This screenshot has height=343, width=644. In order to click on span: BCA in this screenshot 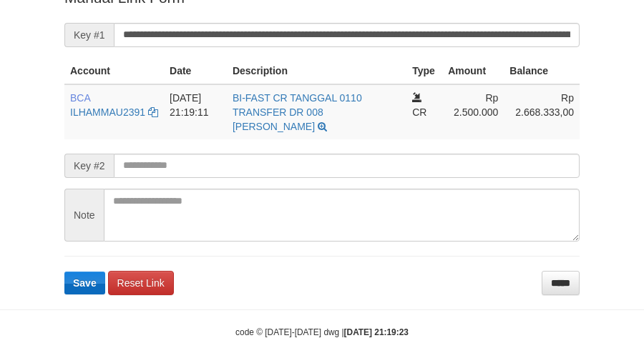, I will do `click(80, 98)`.